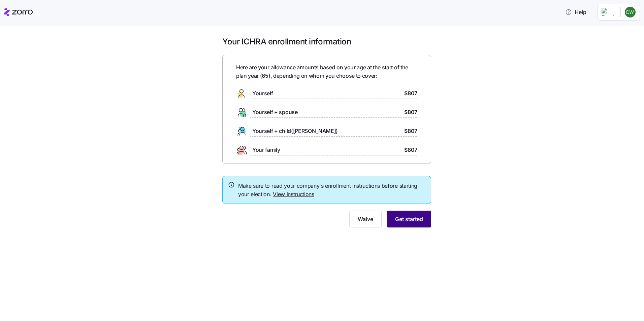 The width and height of the screenshot is (644, 321). Describe the element at coordinates (409, 219) in the screenshot. I see `span: Get started` at that location.